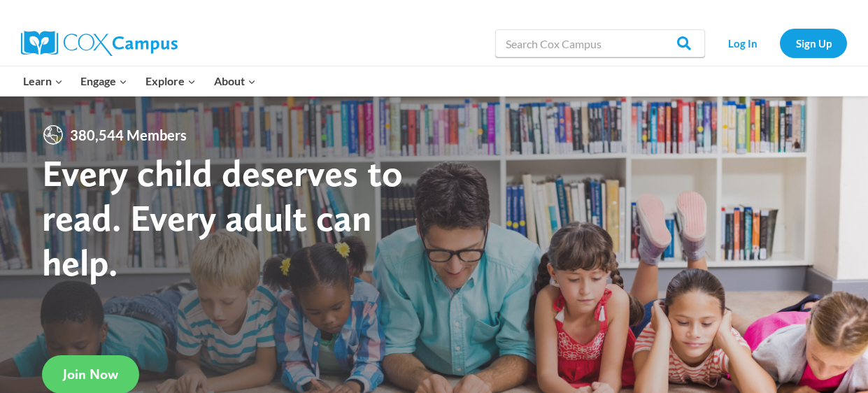 The height and width of the screenshot is (393, 868). Describe the element at coordinates (742, 42) in the screenshot. I see `a: Log In` at that location.